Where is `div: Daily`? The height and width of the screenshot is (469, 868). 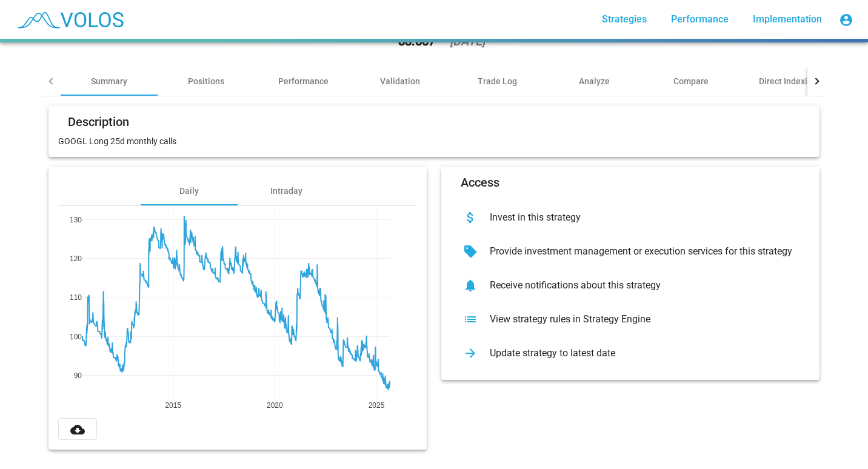
div: Daily is located at coordinates (189, 191).